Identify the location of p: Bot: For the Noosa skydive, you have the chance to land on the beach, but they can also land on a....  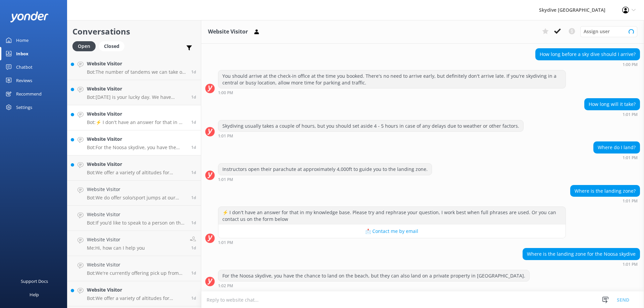
(137, 147).